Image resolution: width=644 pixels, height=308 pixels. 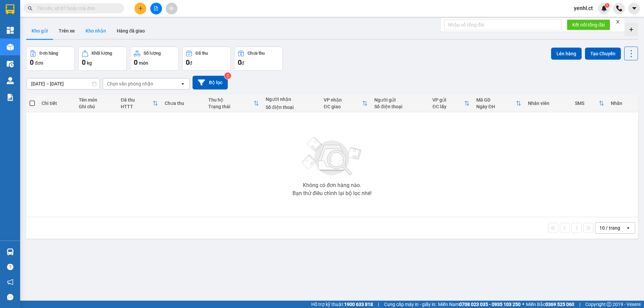 What do you see at coordinates (548, 103) in the screenshot?
I see `div: Nhân viên` at bounding box center [548, 103].